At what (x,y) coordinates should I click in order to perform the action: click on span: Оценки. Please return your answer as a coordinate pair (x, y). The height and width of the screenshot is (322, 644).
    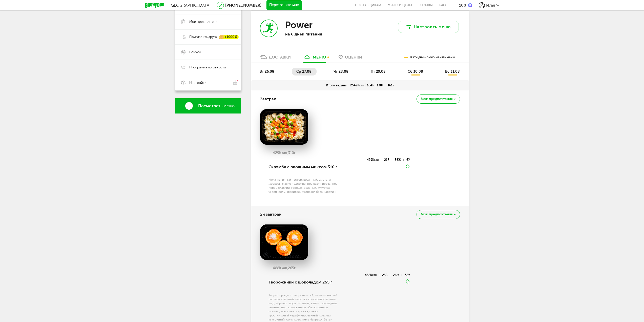
    Looking at the image, I should click on (353, 57).